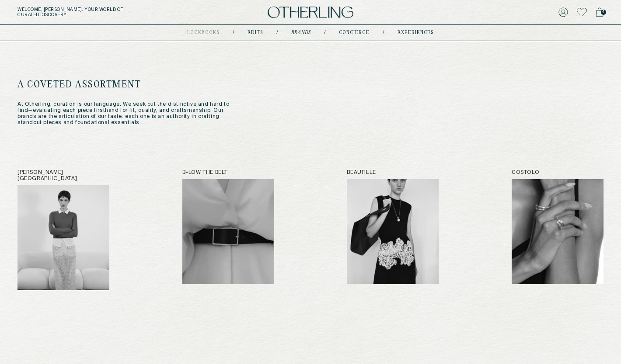  I want to click on a: 4, so click(599, 12).